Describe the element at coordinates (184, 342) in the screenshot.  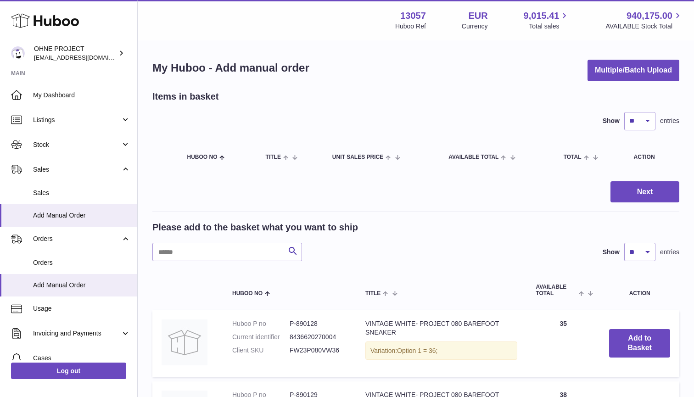
I see `img: VINTAGE WHITE- PROJECT 080 BAREFOOT SNEAKER` at that location.